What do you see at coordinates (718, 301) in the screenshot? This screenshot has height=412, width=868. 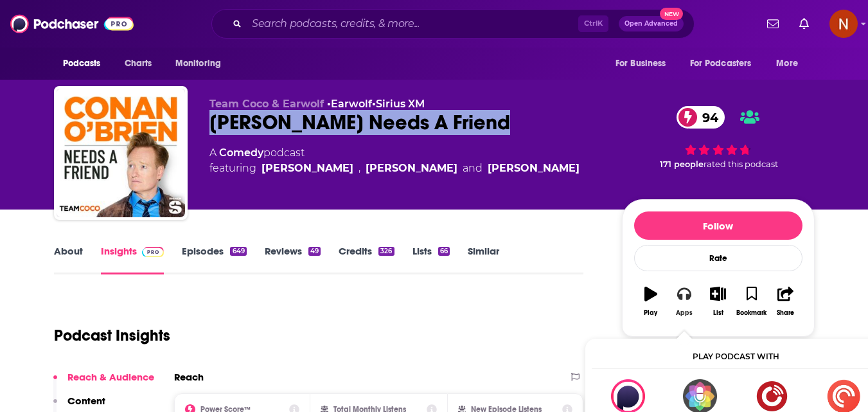 I see `button: List` at bounding box center [718, 301].